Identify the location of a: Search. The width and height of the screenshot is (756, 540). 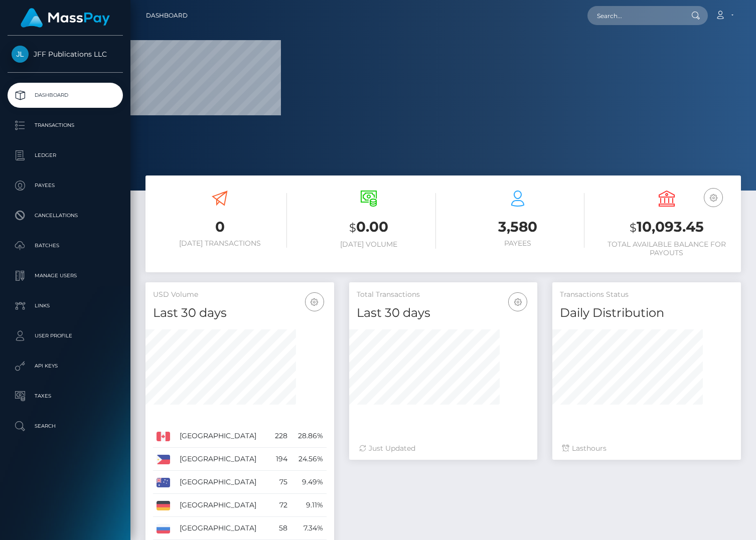
(65, 427).